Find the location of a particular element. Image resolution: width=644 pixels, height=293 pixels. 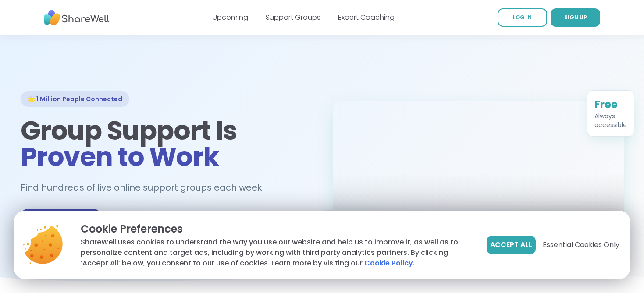

a: Cookie Policy. is located at coordinates (389, 263).